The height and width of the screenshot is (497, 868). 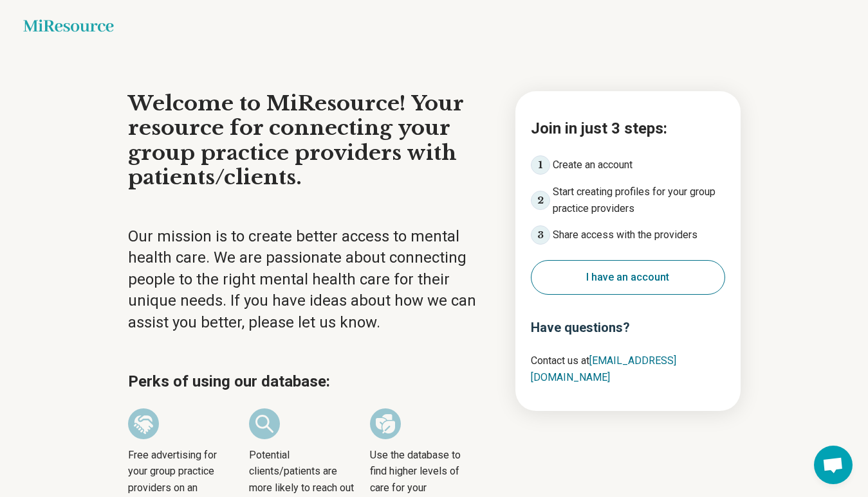 I want to click on h2: Perks of using our database:, so click(x=310, y=382).